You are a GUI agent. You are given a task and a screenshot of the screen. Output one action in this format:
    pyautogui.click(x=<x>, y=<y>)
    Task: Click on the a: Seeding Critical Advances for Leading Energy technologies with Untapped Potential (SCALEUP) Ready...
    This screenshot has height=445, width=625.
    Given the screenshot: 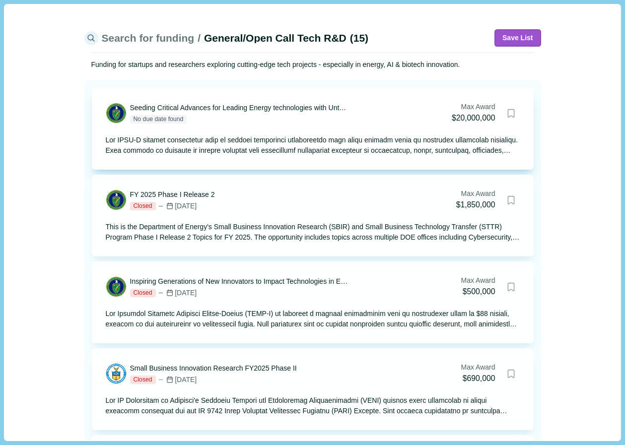 What is the action you would take?
    pyautogui.click(x=313, y=129)
    